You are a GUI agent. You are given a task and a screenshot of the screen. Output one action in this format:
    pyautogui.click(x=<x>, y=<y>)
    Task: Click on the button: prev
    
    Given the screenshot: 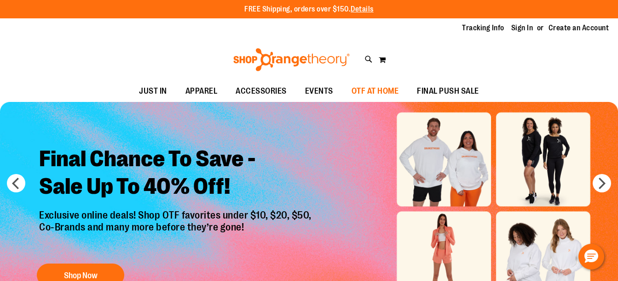 What is the action you would take?
    pyautogui.click(x=16, y=184)
    